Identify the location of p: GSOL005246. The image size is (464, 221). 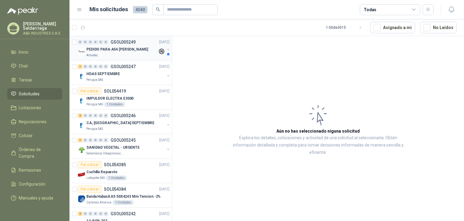
(123, 115).